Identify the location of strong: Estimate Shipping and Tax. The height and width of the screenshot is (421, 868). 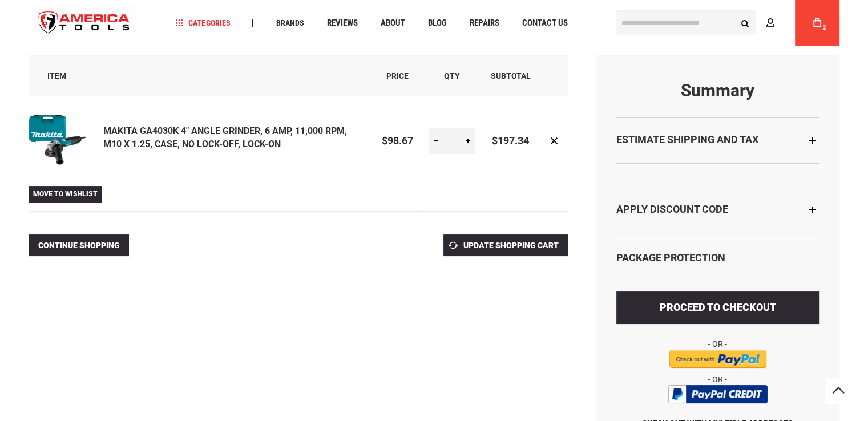
(687, 139).